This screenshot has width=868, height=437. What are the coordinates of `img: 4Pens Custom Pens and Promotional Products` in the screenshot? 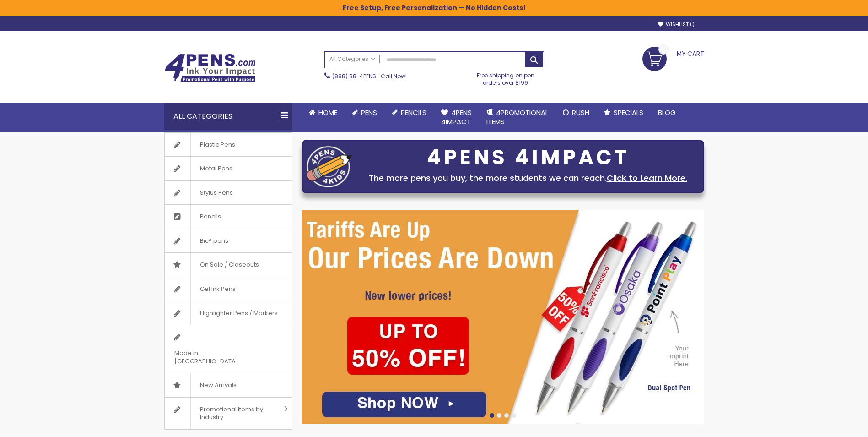 It's located at (210, 68).